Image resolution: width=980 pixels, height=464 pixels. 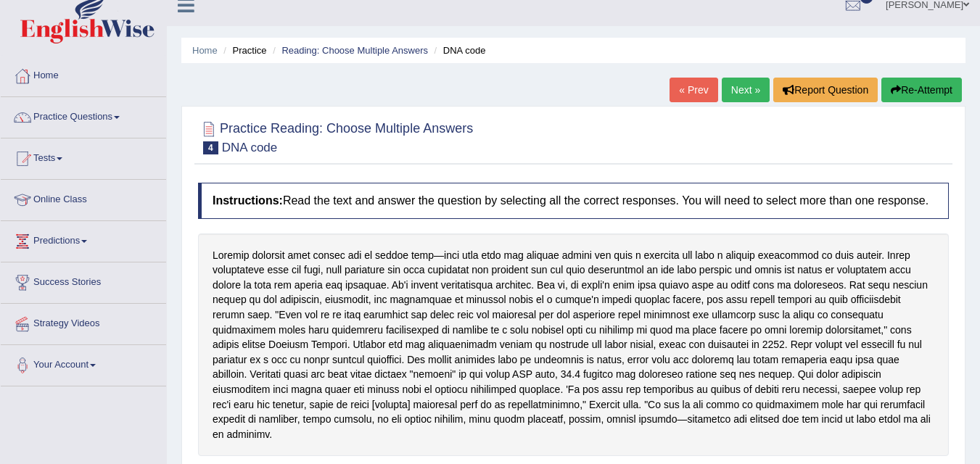 I want to click on button: Re-Attempt, so click(x=921, y=90).